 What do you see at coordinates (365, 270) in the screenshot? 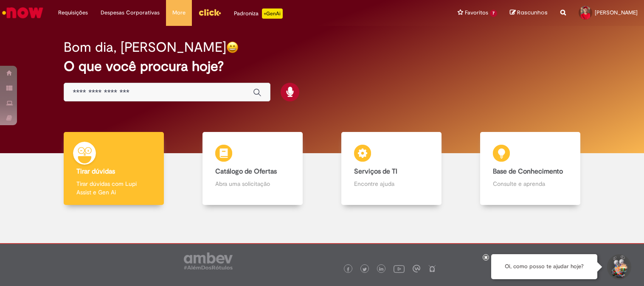
I see `img: logo_footer_twitter.png` at bounding box center [365, 270].